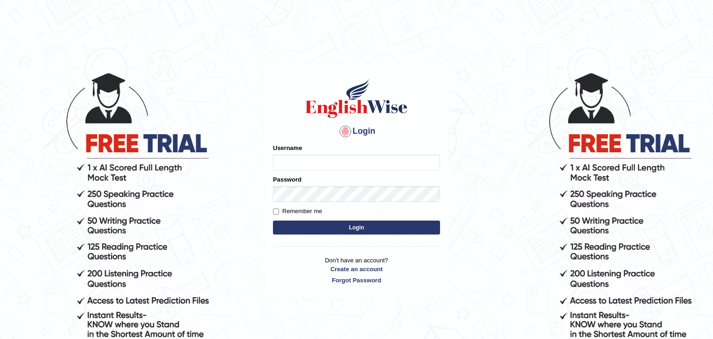 This screenshot has width=713, height=339. Describe the element at coordinates (276, 211) in the screenshot. I see `input: Remember me` at that location.